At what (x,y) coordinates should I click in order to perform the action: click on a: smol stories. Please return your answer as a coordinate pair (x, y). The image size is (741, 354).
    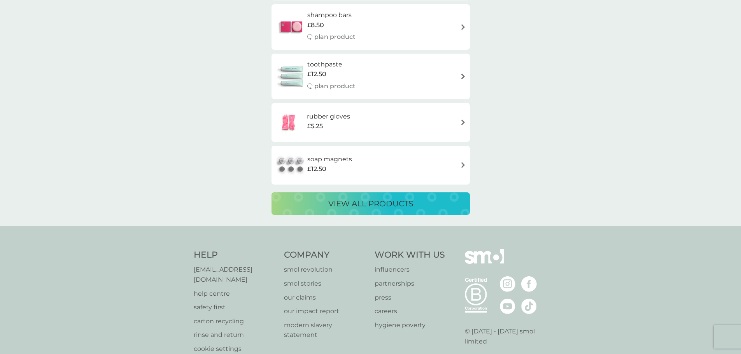
    Looking at the image, I should click on (325, 284).